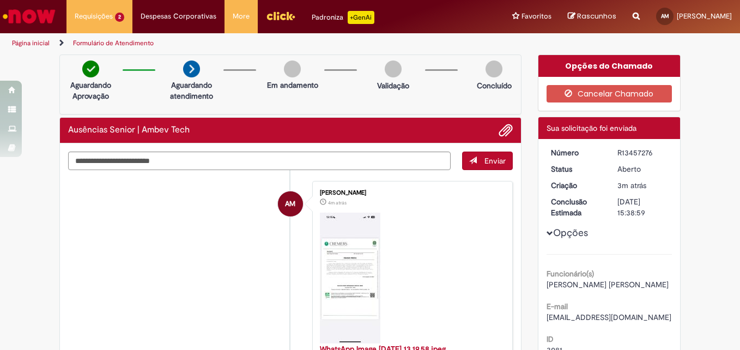  Describe the element at coordinates (337, 203) in the screenshot. I see `time: 28/08/2025 11:38:26` at that location.